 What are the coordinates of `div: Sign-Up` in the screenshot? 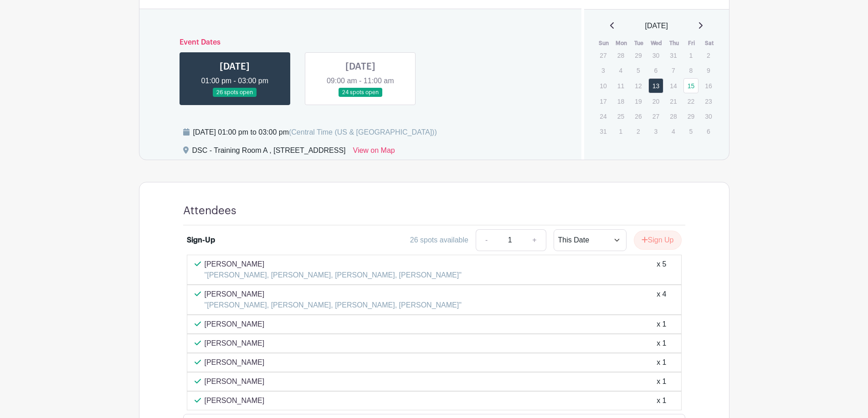 It's located at (201, 240).